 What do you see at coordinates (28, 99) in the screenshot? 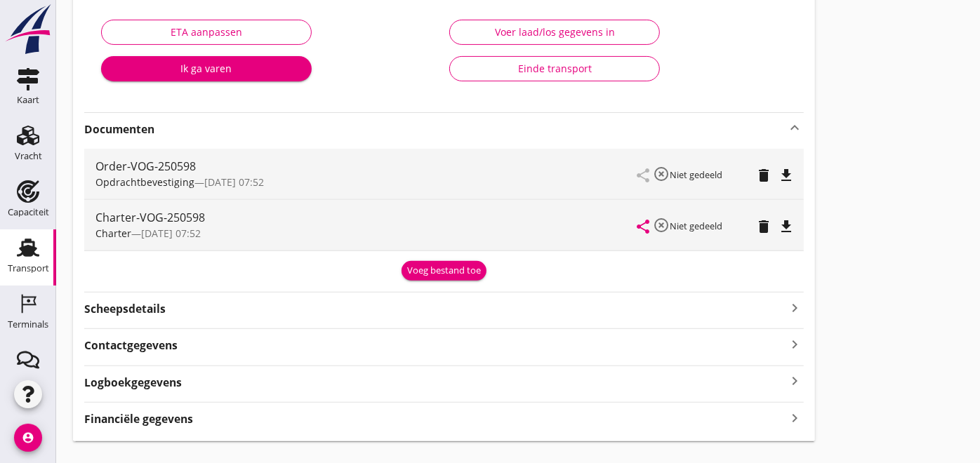
I see `div: Kaart` at bounding box center [28, 99].